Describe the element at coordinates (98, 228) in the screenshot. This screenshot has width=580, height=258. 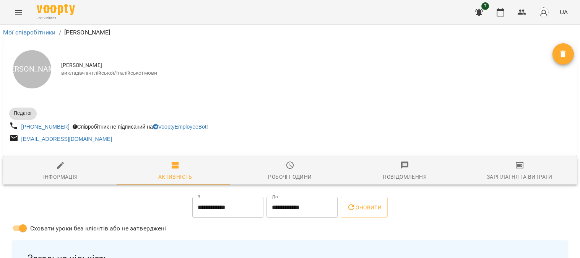
I see `span: Сховати уроки без клієнтів або не затверджені` at that location.